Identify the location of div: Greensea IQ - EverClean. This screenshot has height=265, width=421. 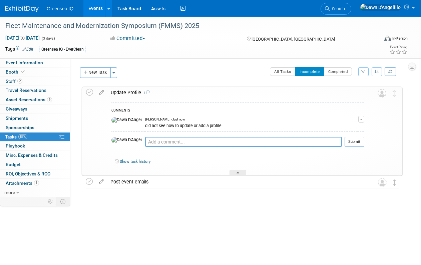
(62, 49).